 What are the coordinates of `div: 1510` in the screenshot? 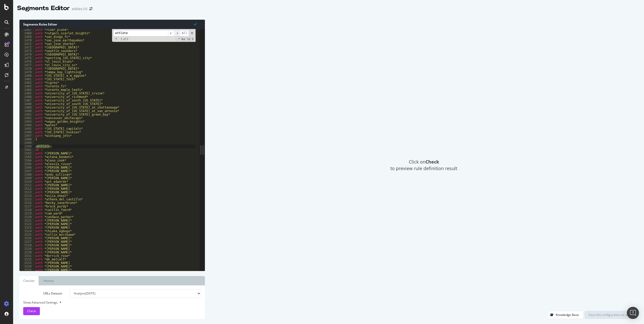 It's located at (27, 182).